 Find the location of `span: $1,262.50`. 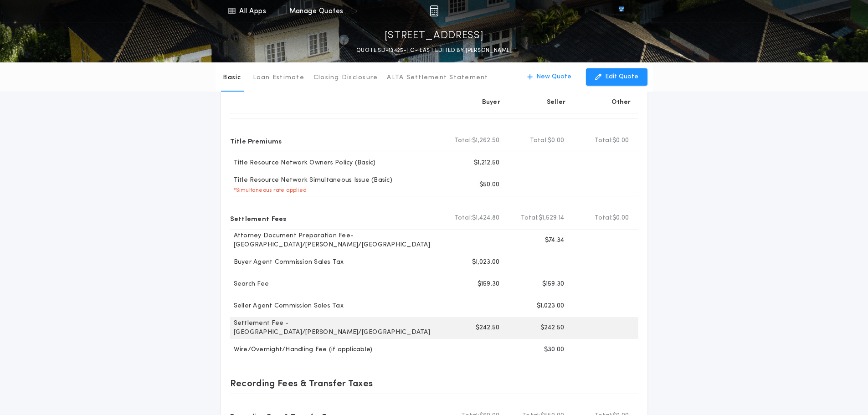

span: $1,262.50 is located at coordinates (486, 141).